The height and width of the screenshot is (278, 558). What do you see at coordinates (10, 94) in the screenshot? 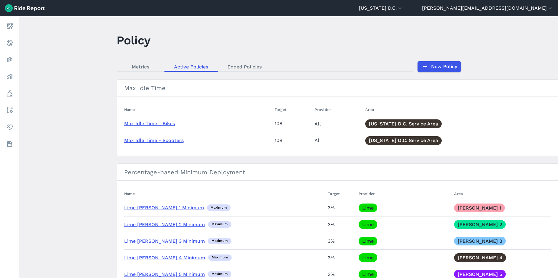
I see `a: Policy` at bounding box center [10, 94].